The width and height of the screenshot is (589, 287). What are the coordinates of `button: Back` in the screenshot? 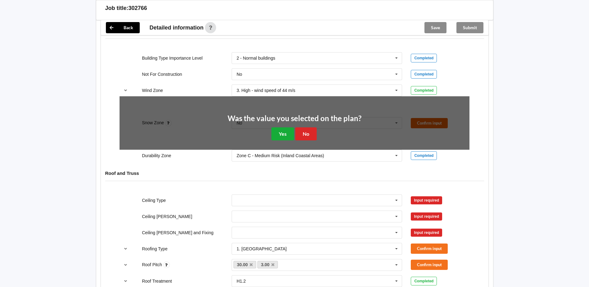 It's located at (123, 28).